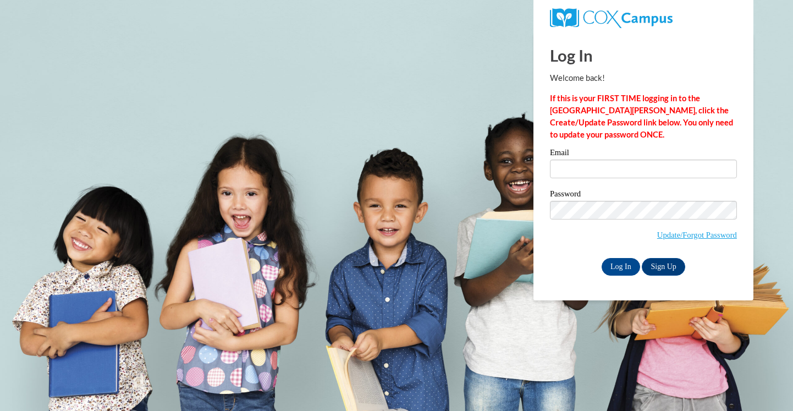 The height and width of the screenshot is (411, 793). What do you see at coordinates (621, 267) in the screenshot?
I see `input: Log In` at bounding box center [621, 267].